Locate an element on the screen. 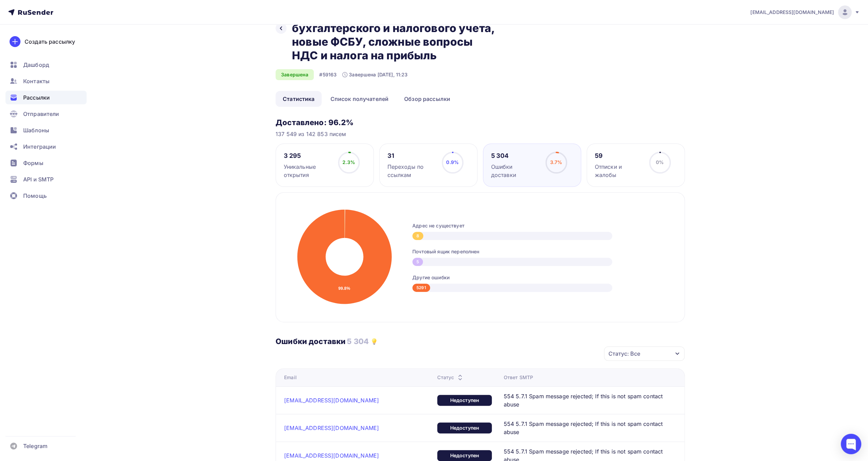 The width and height of the screenshot is (868, 461). div: Уникальные открытия is located at coordinates (307, 171).